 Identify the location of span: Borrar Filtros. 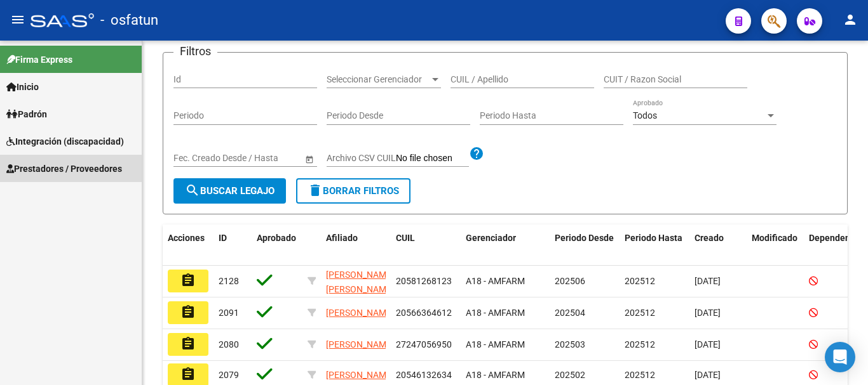
(354, 191).